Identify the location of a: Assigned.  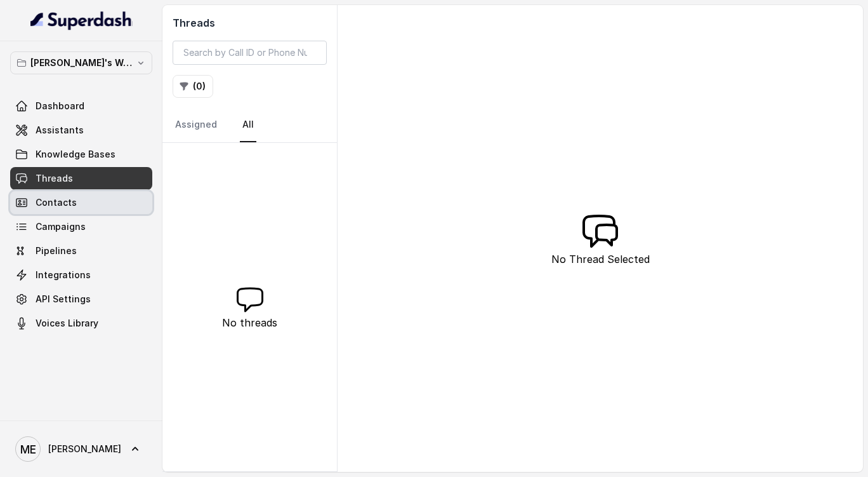
(197, 125).